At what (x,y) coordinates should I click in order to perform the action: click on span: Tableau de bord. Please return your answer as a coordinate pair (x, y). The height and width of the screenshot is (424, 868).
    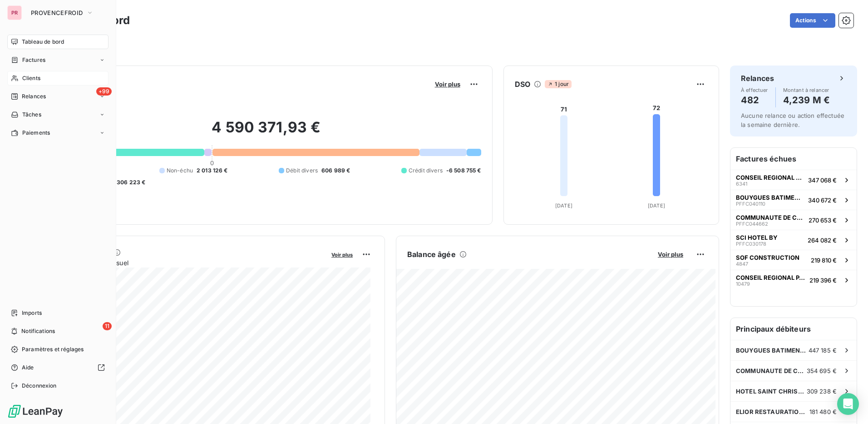
    Looking at the image, I should click on (43, 42).